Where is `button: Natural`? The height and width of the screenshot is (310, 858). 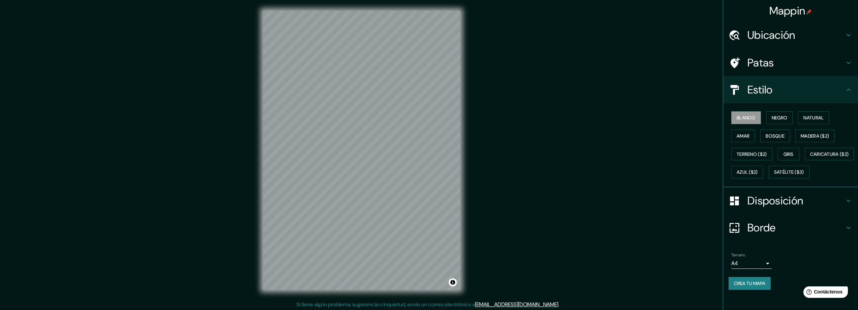
button: Natural is located at coordinates (813, 118).